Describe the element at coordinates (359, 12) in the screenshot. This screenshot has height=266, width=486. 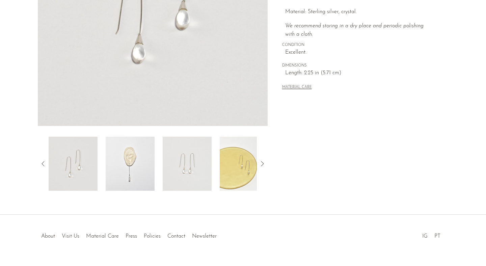
I see `p: Material: Sterling silver, crystal.` at that location.